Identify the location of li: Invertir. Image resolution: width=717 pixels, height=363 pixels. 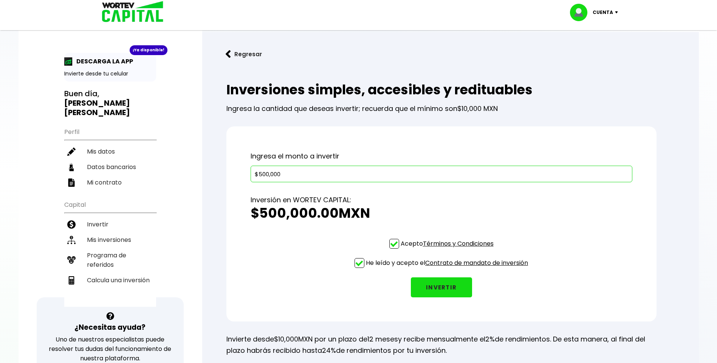
(110, 224).